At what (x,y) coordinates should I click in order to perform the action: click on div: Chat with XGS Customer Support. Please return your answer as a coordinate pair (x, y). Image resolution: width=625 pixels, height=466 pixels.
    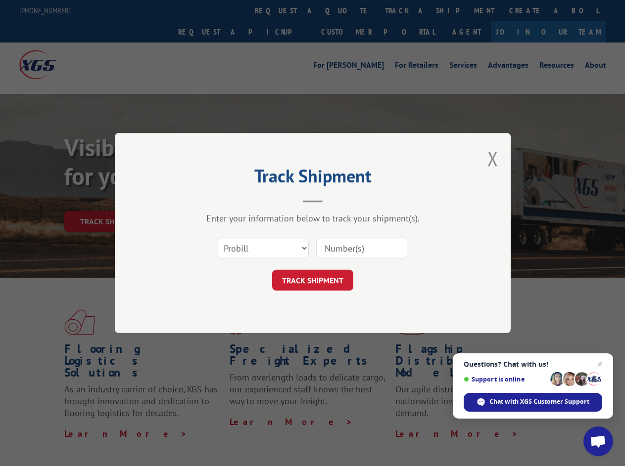
    Looking at the image, I should click on (533, 402).